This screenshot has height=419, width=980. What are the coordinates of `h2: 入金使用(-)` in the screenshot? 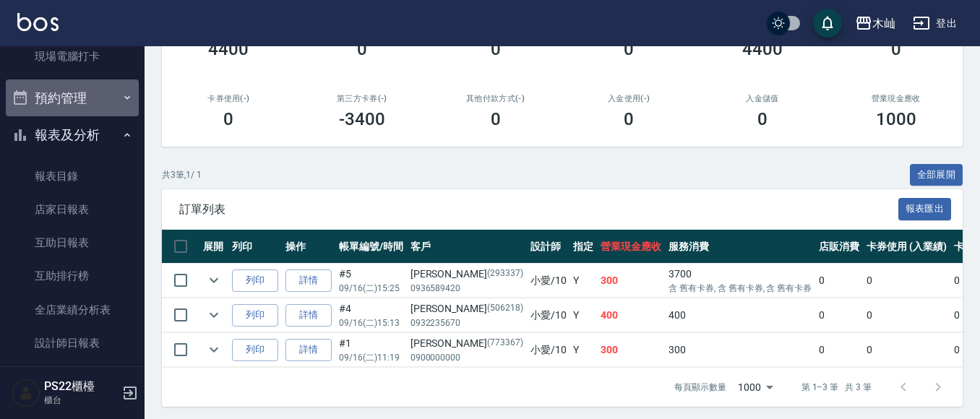 It's located at (629, 98).